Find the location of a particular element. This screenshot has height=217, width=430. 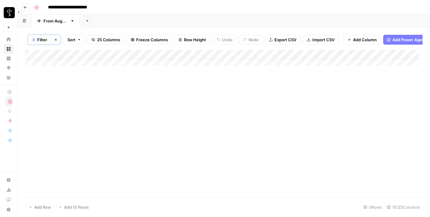

a: Opportunities is located at coordinates (9, 68).